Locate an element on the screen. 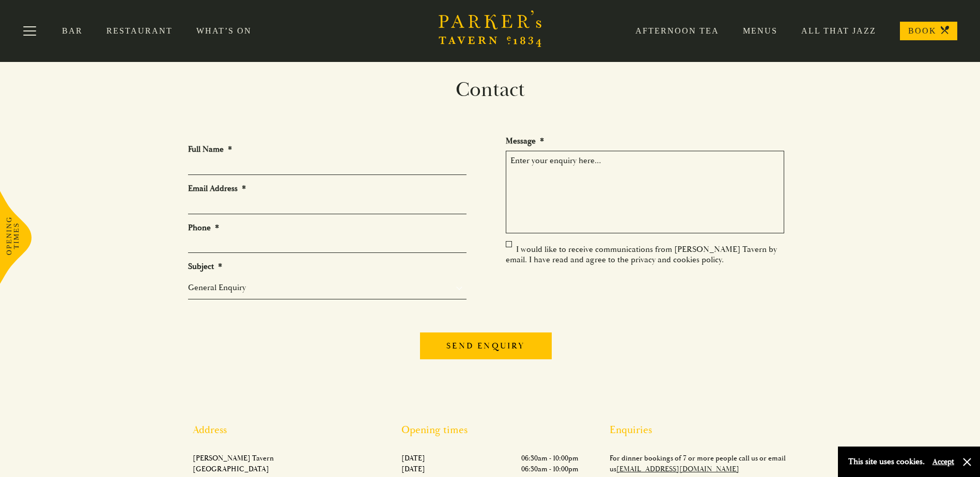  label: Subject is located at coordinates (205, 267).